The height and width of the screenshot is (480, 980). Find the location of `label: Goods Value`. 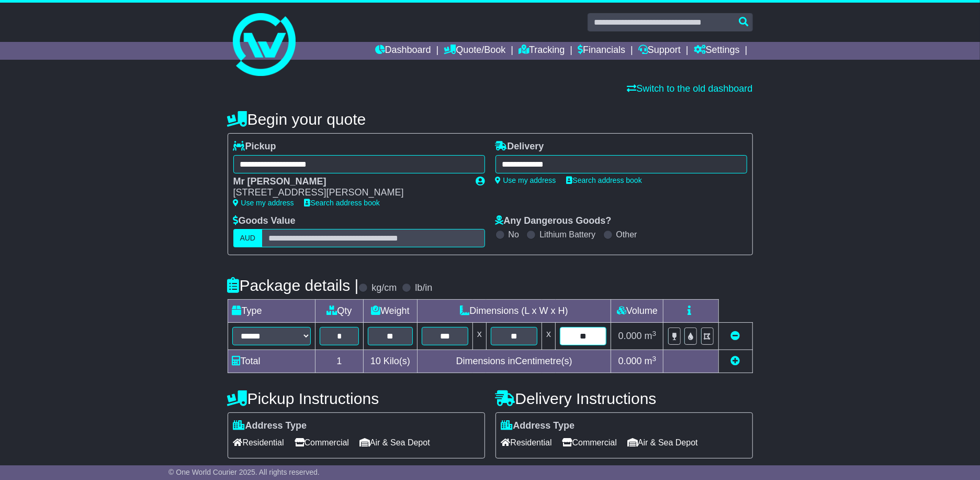

label: Goods Value is located at coordinates (264, 221).